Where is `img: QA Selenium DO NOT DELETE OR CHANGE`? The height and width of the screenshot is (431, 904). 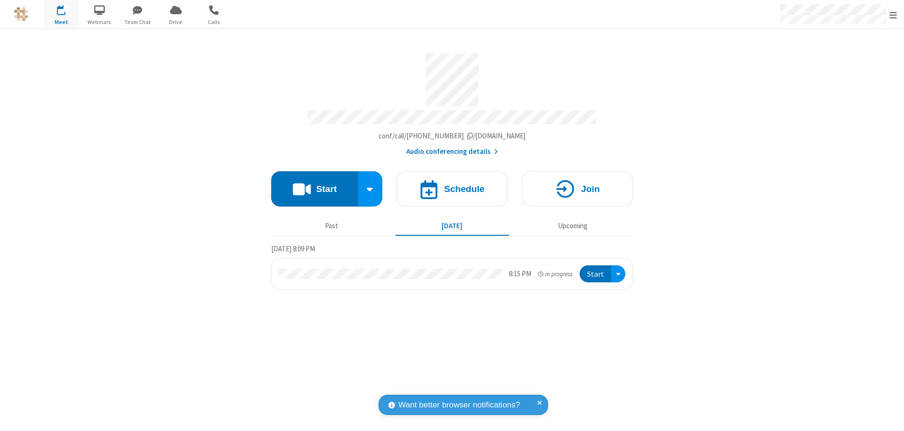
img: QA Selenium DO NOT DELETE OR CHANGE is located at coordinates (21, 14).